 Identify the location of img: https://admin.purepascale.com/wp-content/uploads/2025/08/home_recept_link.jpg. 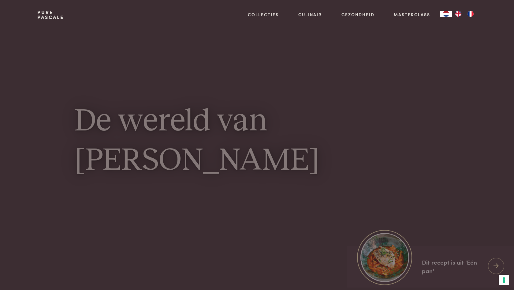
(385, 257).